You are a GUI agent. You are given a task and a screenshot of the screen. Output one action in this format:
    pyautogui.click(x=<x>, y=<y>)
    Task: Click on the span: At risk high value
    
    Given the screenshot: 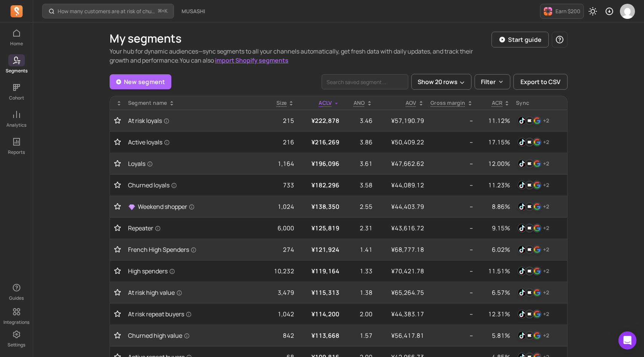 What is the action you would take?
    pyautogui.click(x=155, y=293)
    